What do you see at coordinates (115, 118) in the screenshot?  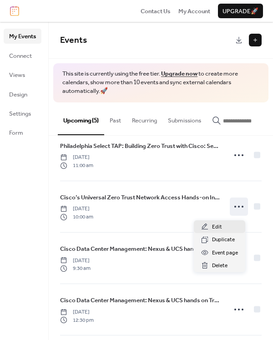 I see `button: Past` at bounding box center [115, 118].